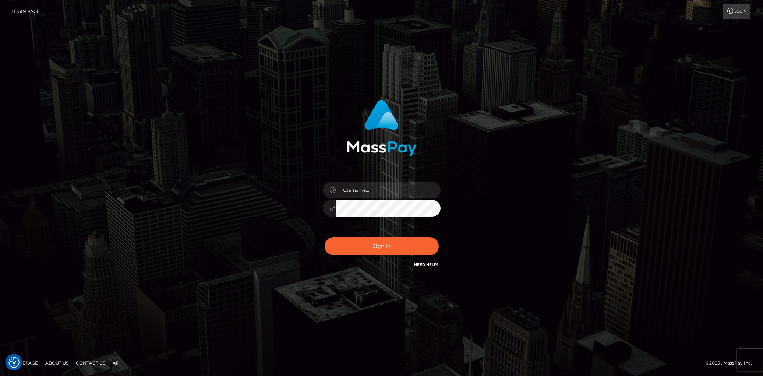 Image resolution: width=763 pixels, height=376 pixels. Describe the element at coordinates (14, 362) in the screenshot. I see `button: Consent Preferences` at that location.